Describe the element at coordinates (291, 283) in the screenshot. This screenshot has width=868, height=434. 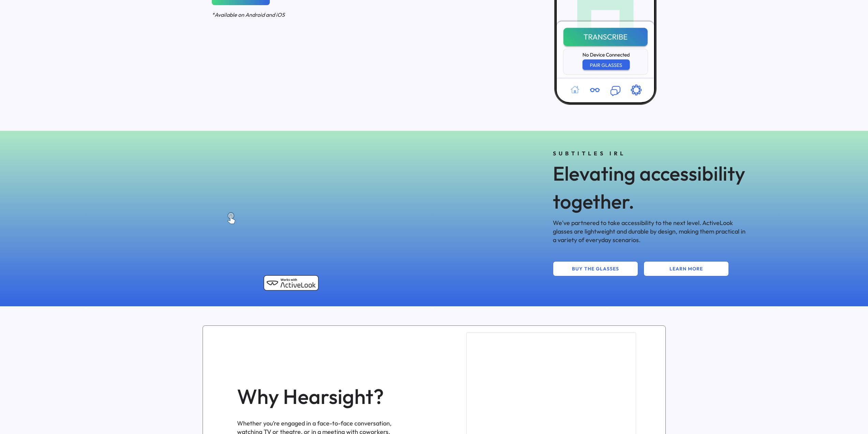
I see `img: Works with ActiveLook badge` at that location.